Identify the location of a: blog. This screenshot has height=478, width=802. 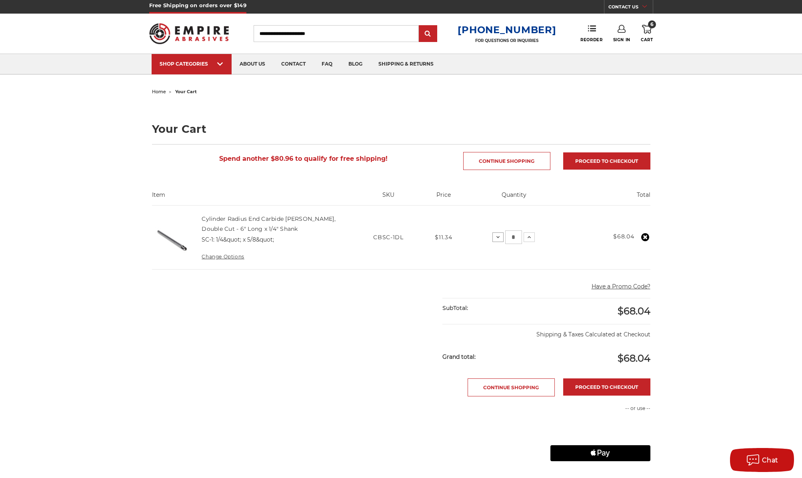
(355, 64).